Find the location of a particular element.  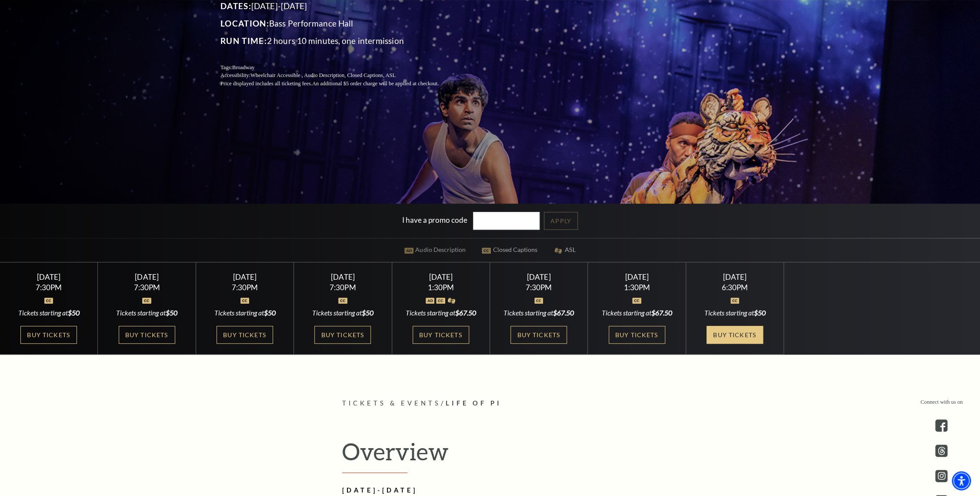

span: Broadway is located at coordinates (244, 67).